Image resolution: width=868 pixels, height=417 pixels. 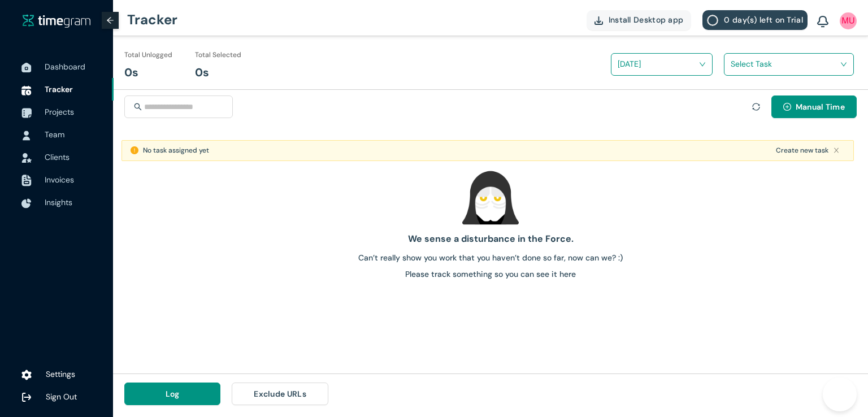 I want to click on a: Create new task, so click(x=802, y=151).